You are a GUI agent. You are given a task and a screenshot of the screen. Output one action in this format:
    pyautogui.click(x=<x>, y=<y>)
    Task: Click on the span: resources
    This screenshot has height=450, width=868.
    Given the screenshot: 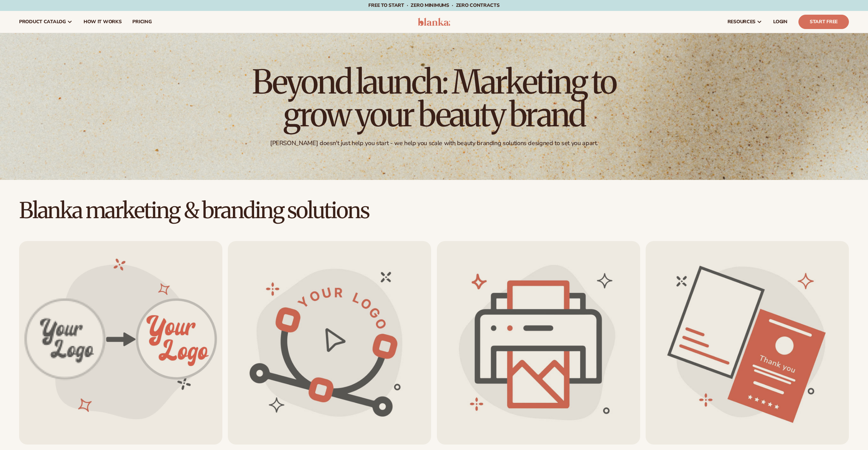 What is the action you would take?
    pyautogui.click(x=741, y=22)
    